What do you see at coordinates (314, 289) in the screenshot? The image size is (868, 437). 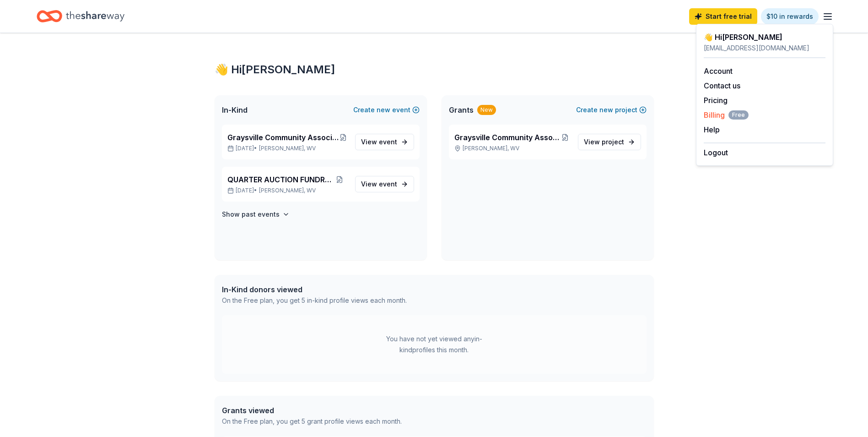 I see `div: In-Kind donors viewed` at bounding box center [314, 289].